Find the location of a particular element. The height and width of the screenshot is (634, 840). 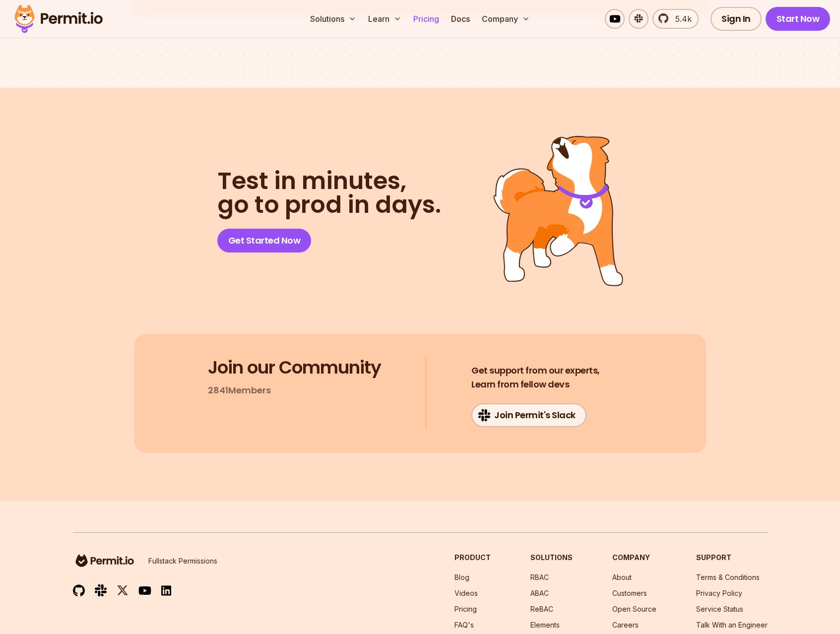

a: Customers is located at coordinates (630, 593).